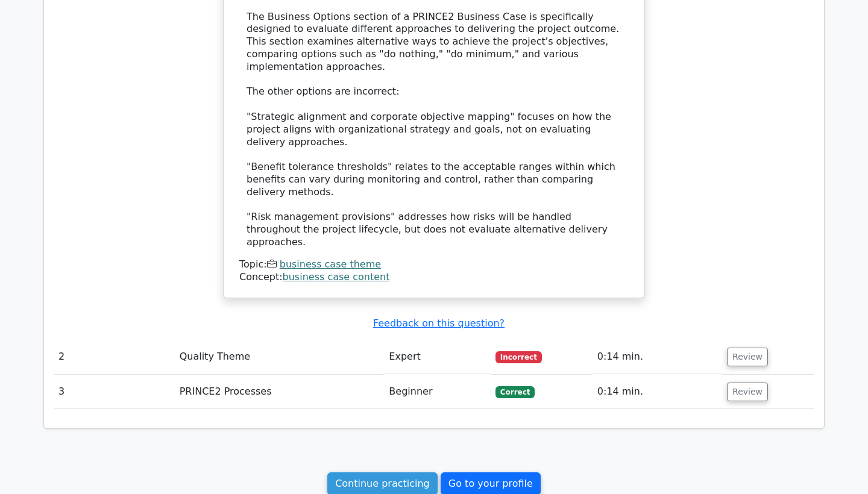  Describe the element at coordinates (114, 357) in the screenshot. I see `td: 2` at that location.